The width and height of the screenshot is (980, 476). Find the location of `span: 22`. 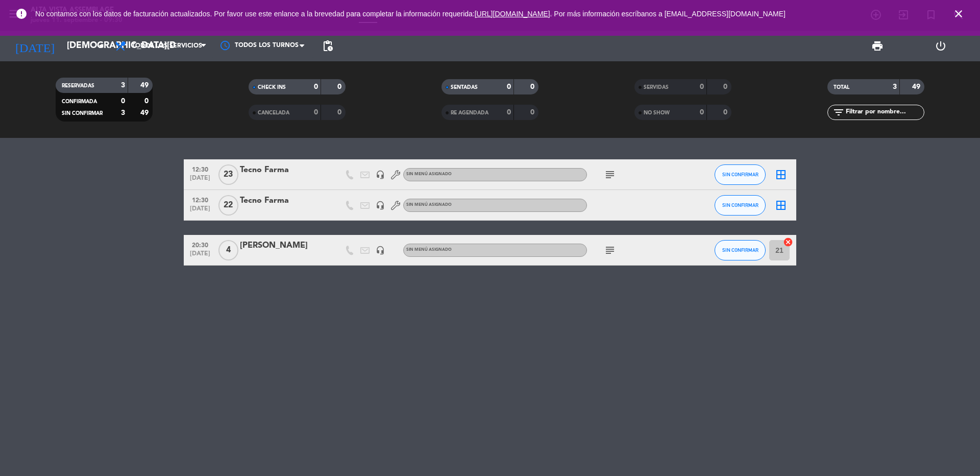

span: 22 is located at coordinates (228, 205).